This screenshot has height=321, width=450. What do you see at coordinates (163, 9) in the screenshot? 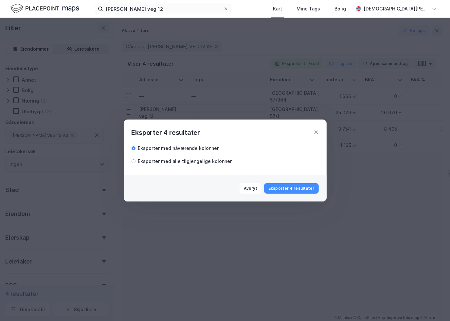
I see `input: Søk på adresse, matrikkel, gårdeiere, leietakere eller personer` at bounding box center [163, 9].